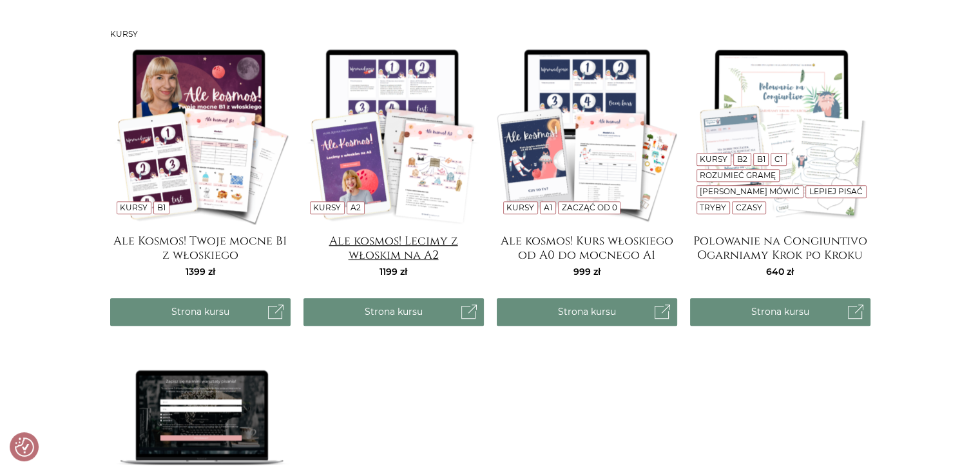 The height and width of the screenshot is (471, 980). I want to click on a: Ale Kosmos! Twoje mocne B1 z włoskiego, so click(201, 247).